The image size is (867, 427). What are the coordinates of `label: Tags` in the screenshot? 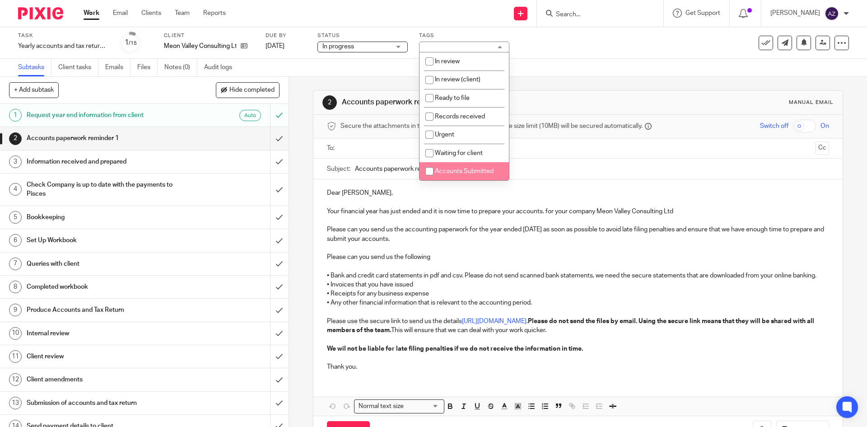 It's located at (464, 36).